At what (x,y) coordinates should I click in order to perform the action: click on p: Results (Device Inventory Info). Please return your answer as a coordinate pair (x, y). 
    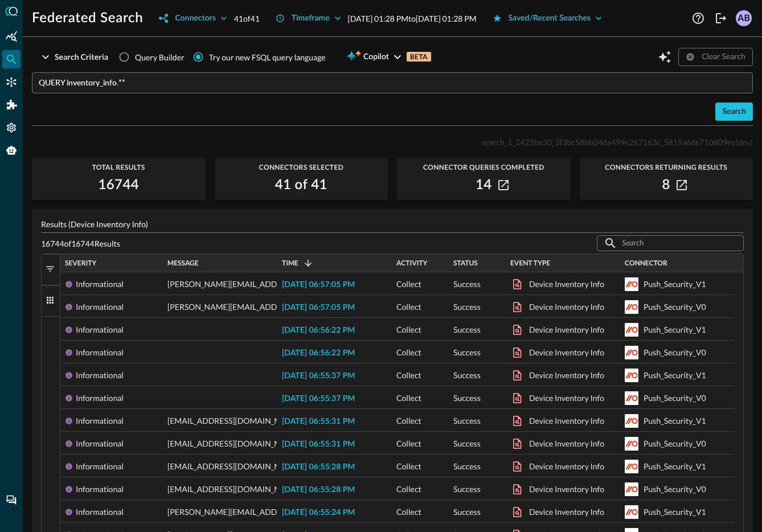
    Looking at the image, I should click on (393, 224).